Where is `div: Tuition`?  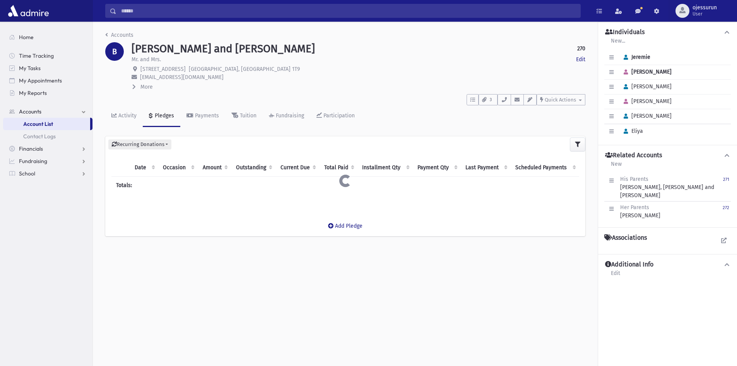 div: Tuition is located at coordinates (247, 115).